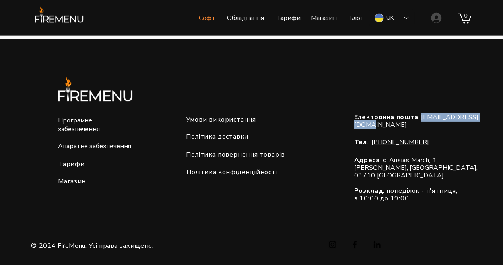  What do you see at coordinates (95, 146) in the screenshot?
I see `a: Апаратне забезпечення` at bounding box center [95, 146].